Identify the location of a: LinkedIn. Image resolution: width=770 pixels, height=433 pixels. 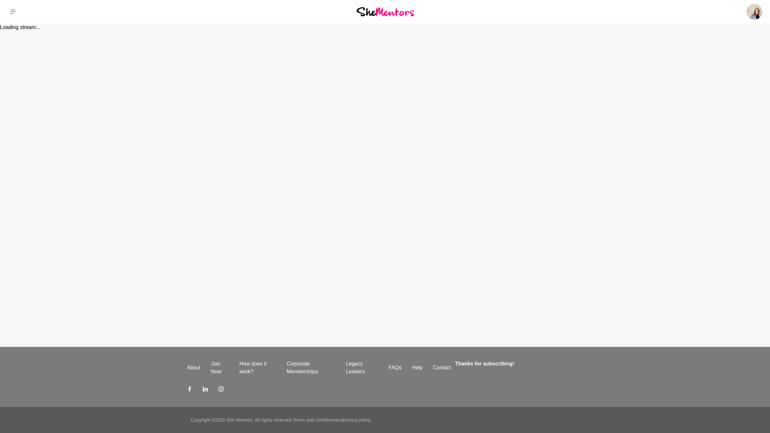
(205, 390).